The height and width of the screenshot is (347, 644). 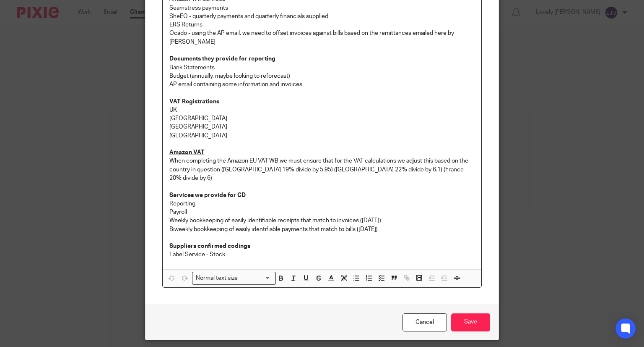 What do you see at coordinates (208, 195) in the screenshot?
I see `strong: Services we provide for CD` at bounding box center [208, 195].